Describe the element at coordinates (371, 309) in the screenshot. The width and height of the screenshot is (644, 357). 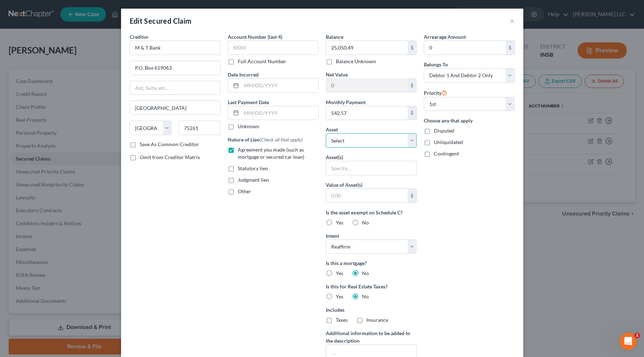
I see `label: Includes` at that location.